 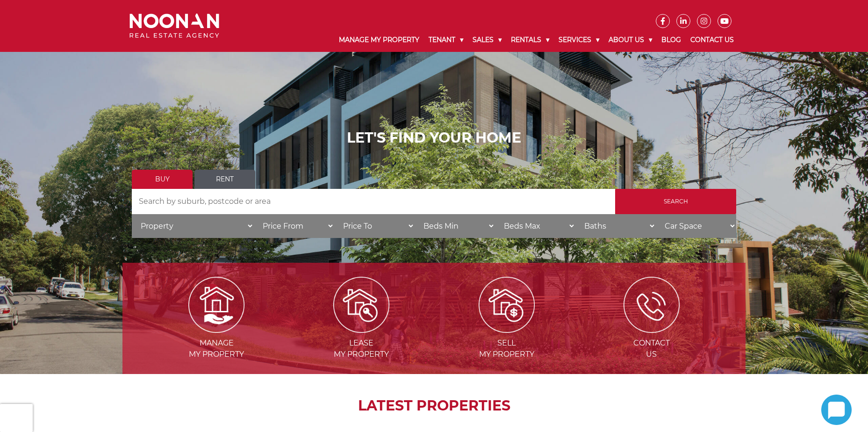 I want to click on a: Rentals, so click(x=530, y=40).